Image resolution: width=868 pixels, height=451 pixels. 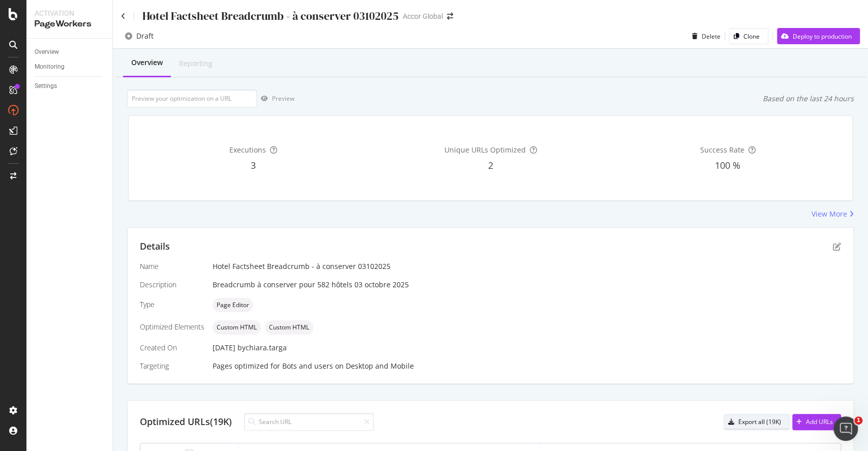 What do you see at coordinates (829, 214) in the screenshot?
I see `div: View More` at bounding box center [829, 214].